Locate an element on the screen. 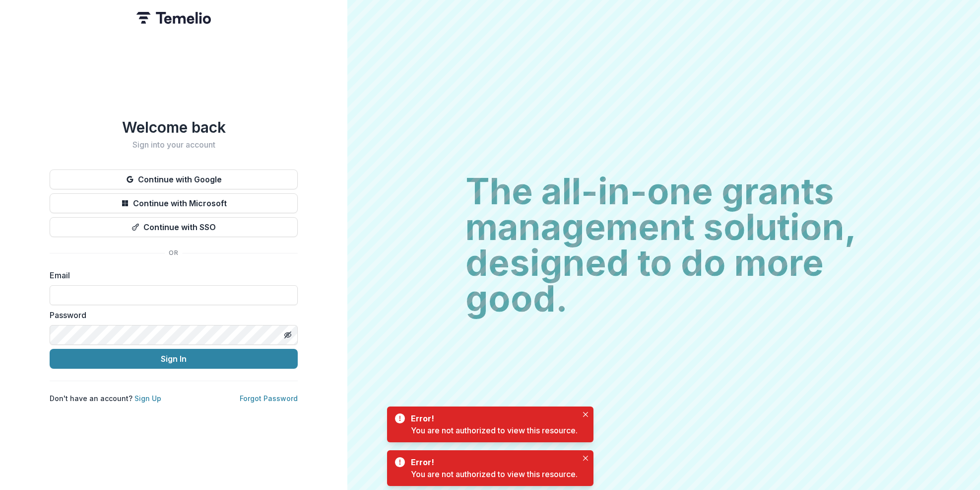 This screenshot has width=980, height=490. label: Email is located at coordinates (171, 275).